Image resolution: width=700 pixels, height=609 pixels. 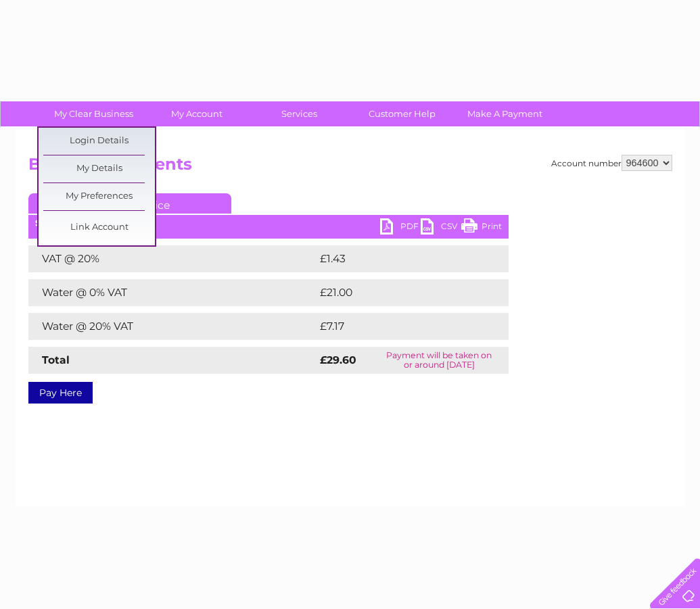 What do you see at coordinates (299, 114) in the screenshot?
I see `a: Services` at bounding box center [299, 114].